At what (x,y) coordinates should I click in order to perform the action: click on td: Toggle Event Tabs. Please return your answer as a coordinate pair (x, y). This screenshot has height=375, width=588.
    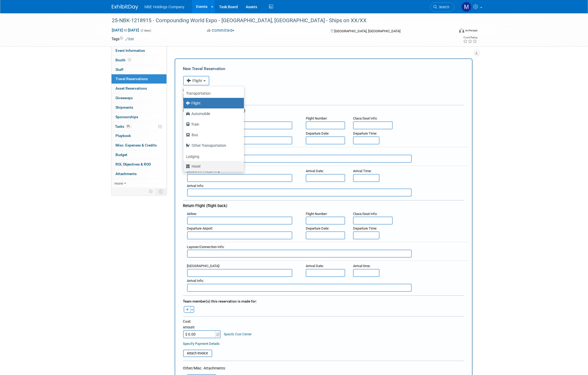
    Looking at the image, I should click on (161, 191).